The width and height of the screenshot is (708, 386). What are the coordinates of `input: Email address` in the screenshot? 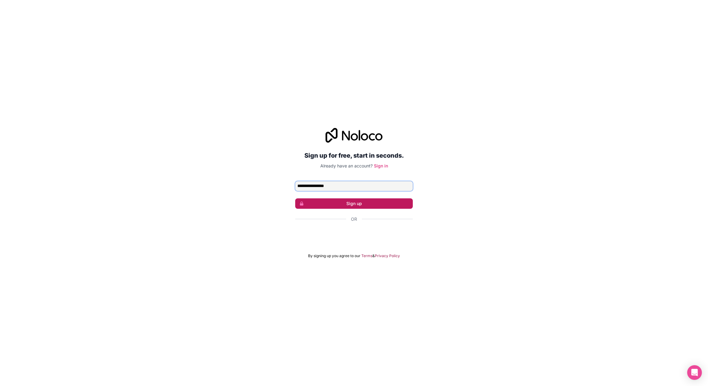 It's located at (354, 186).